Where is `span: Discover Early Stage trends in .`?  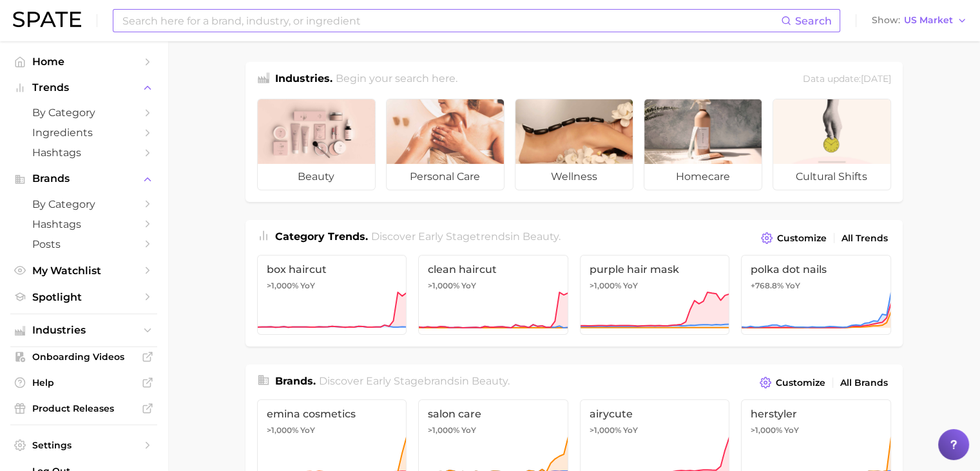
span: Discover Early Stage trends in . is located at coordinates (466, 236).